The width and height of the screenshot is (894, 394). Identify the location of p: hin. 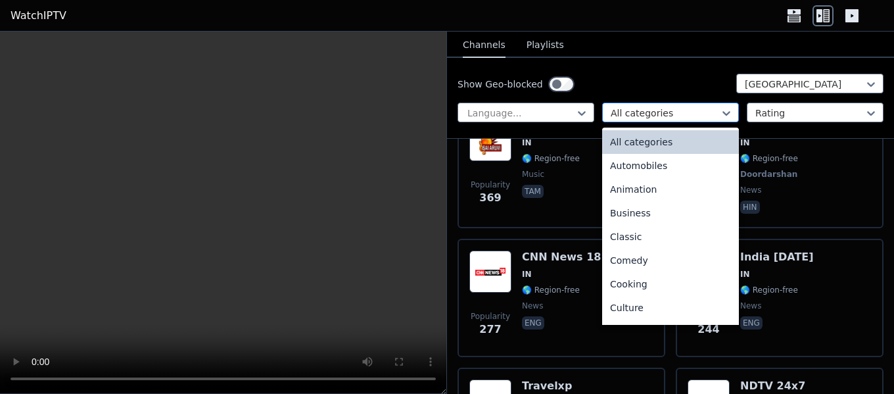
(750, 207).